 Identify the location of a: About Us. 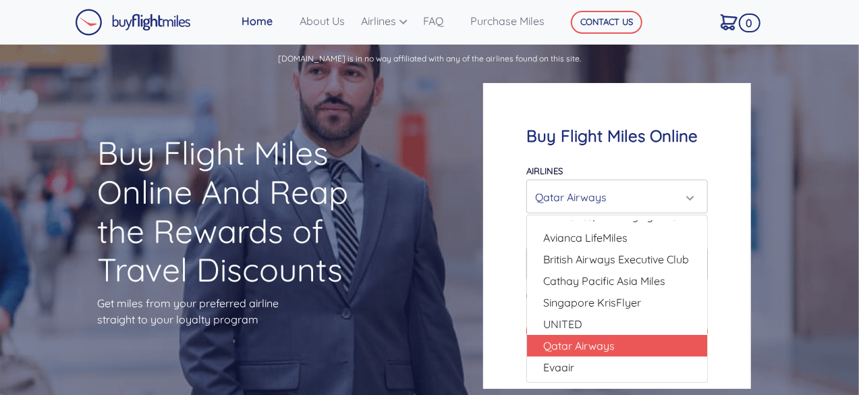
(325, 21).